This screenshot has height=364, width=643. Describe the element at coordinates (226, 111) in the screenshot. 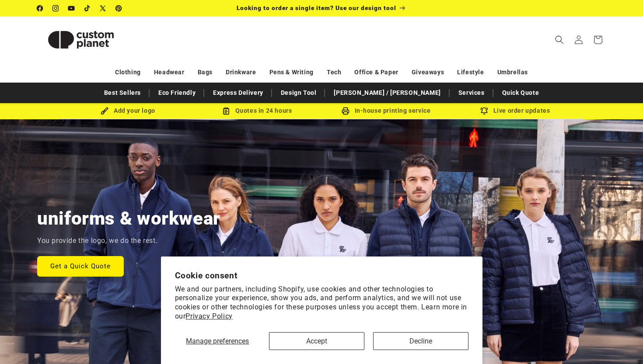

I see `img: Order Updates Icon` at that location.